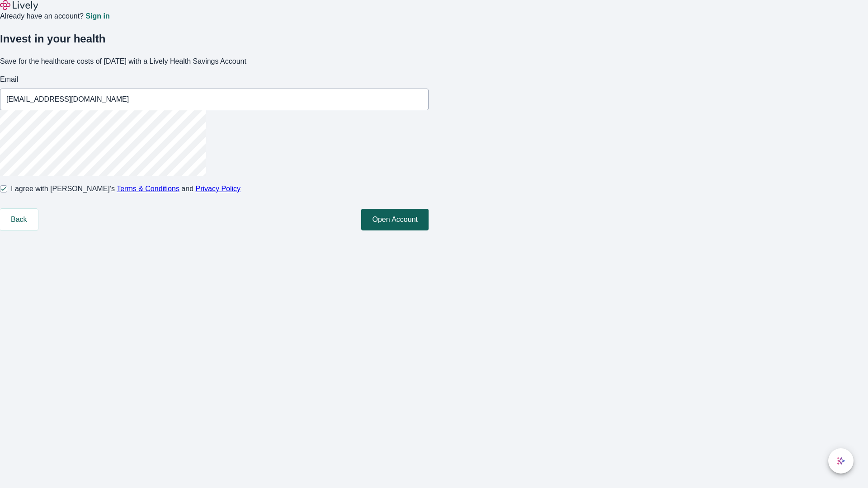 The width and height of the screenshot is (868, 488). Describe the element at coordinates (148, 188) in the screenshot. I see `a: Terms & Conditions` at that location.